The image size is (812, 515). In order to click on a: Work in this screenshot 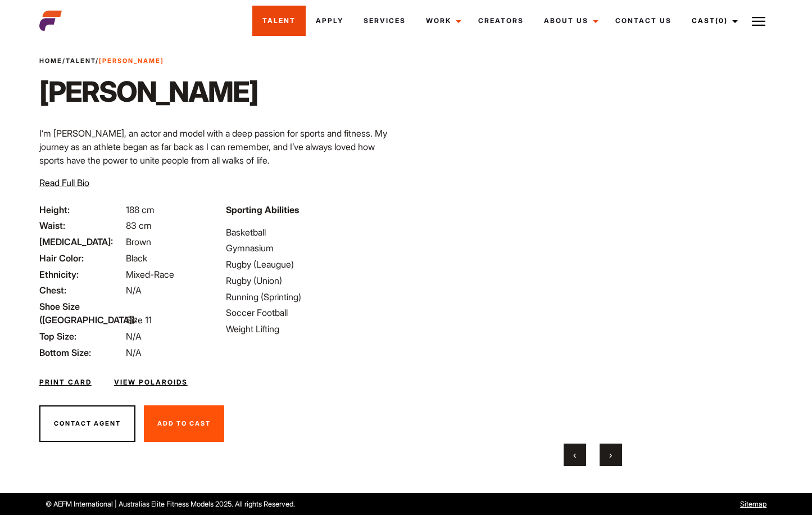, I will do `click(442, 21)`.